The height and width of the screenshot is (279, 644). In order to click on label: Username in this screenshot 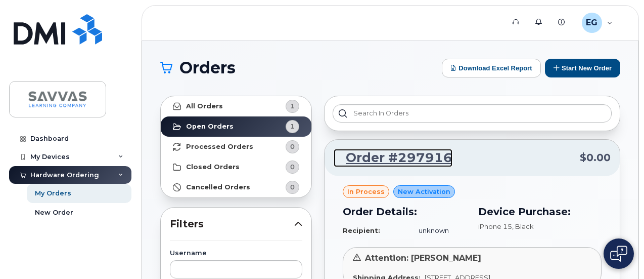, I will do `click(236, 253)`.